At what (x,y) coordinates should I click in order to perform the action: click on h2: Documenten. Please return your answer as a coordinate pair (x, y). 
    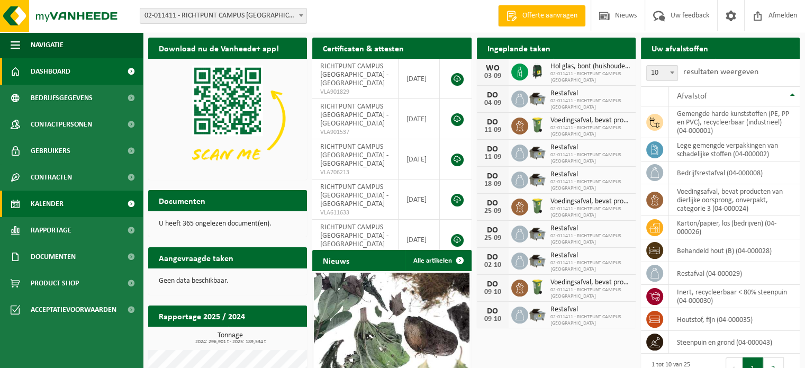
    Looking at the image, I should click on (182, 200).